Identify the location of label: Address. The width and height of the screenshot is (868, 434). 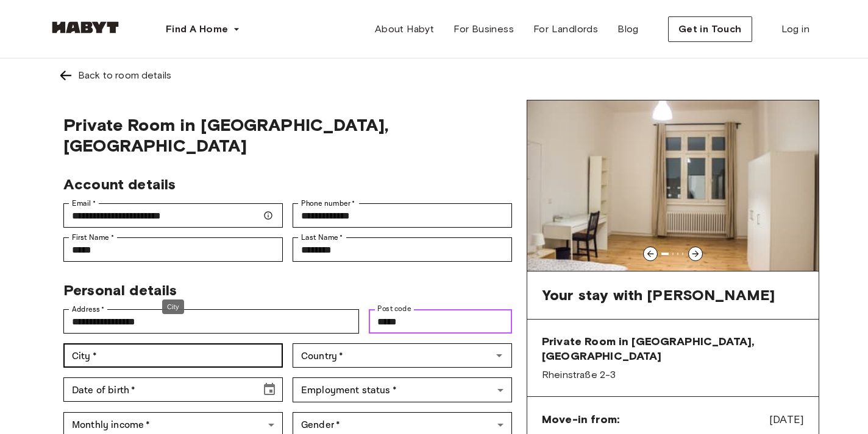
(88, 309).